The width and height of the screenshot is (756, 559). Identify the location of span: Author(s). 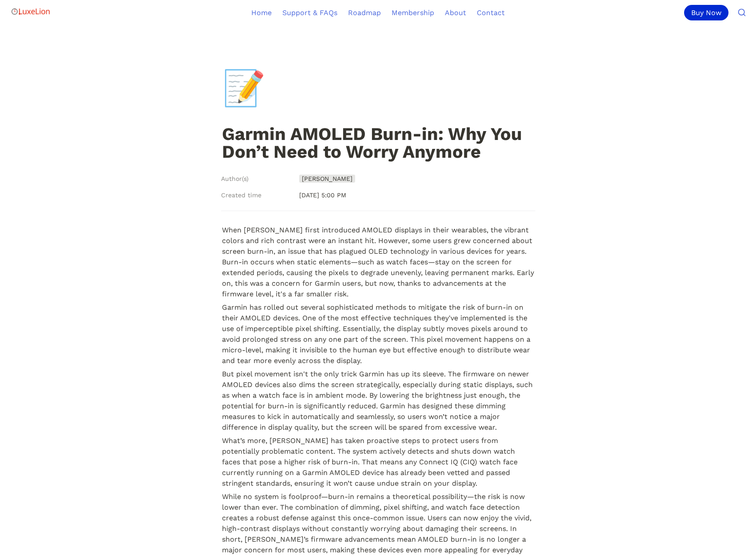
(235, 179).